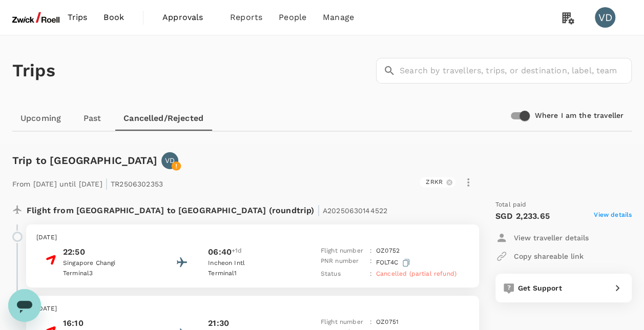  I want to click on p: PNR number, so click(343, 262).